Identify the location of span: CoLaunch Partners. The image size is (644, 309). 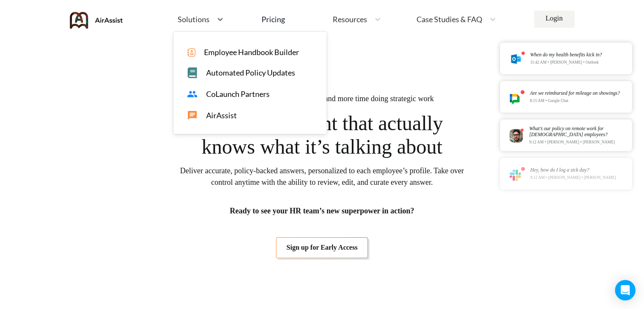
(237, 94).